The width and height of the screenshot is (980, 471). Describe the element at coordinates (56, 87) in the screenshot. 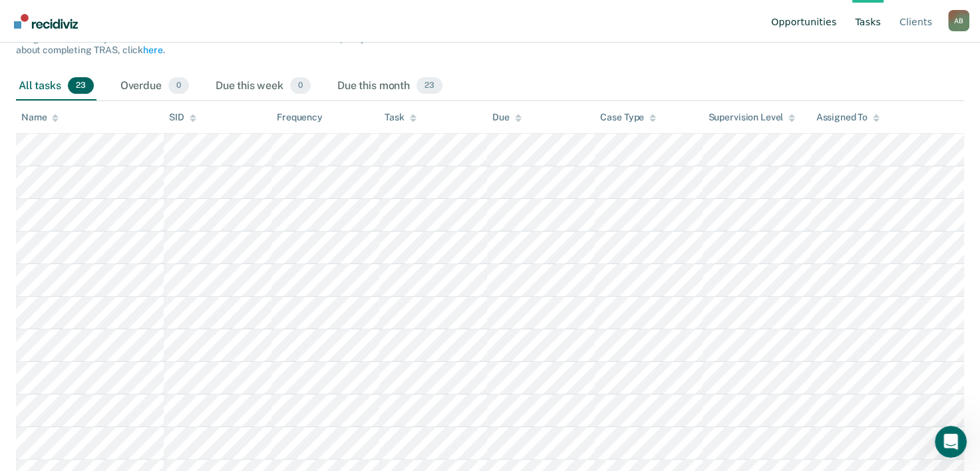

I see `div: All tasks23` at that location.